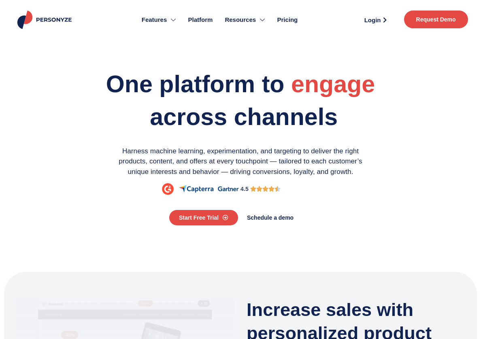 This screenshot has width=481, height=339. I want to click on a: Start Free Trial, so click(204, 218).